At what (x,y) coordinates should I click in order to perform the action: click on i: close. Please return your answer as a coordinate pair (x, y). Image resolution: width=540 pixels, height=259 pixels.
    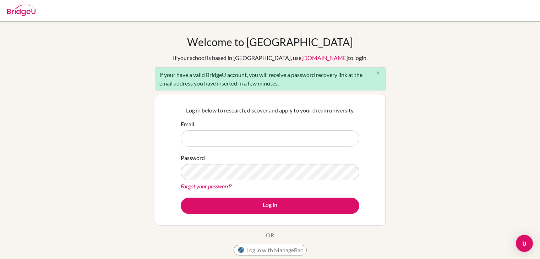
    Looking at the image, I should click on (378, 73).